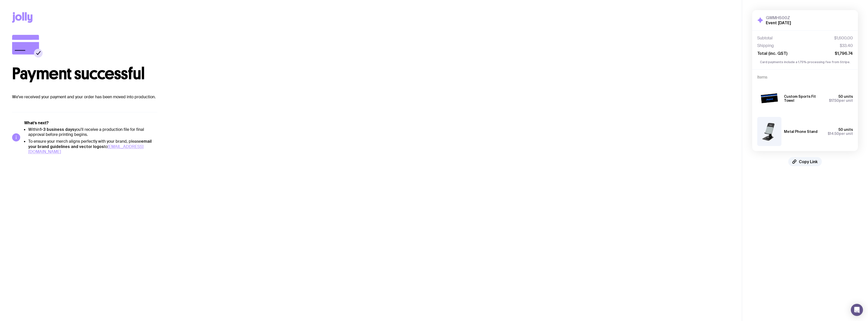 The width and height of the screenshot is (868, 321). I want to click on span: $1,796.74, so click(844, 54).